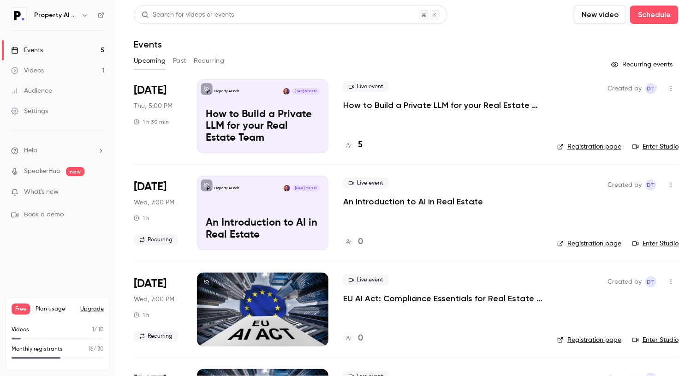 The width and height of the screenshot is (697, 376). I want to click on div: Audience, so click(31, 91).